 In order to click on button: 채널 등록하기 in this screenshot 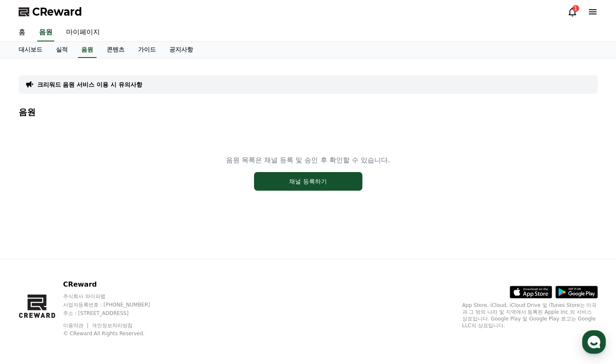, I will do `click(308, 181)`.